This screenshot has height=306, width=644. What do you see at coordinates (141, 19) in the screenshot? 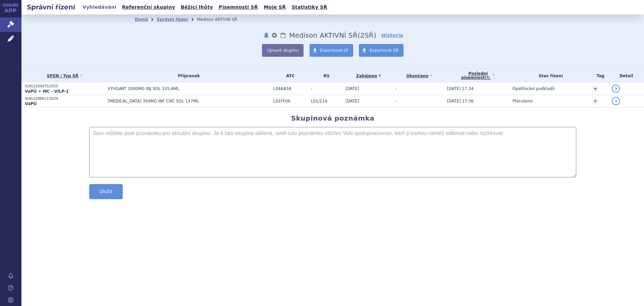
I see `a: Domů` at bounding box center [141, 19].